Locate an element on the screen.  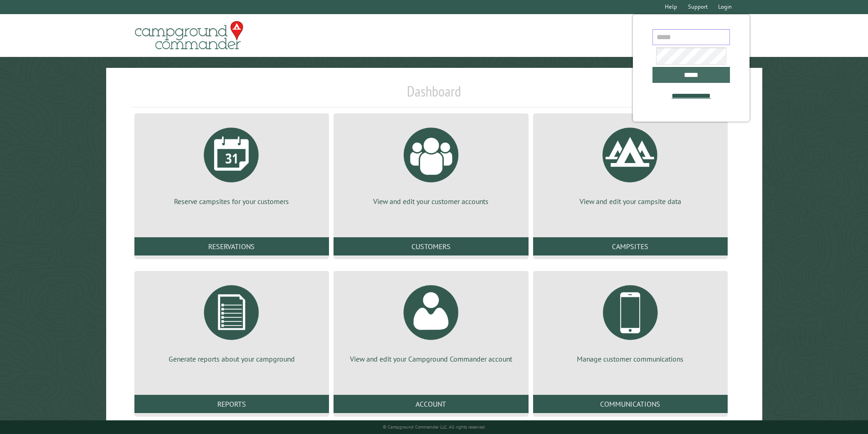
small: © Campground Commander LLC. All rights reserved. is located at coordinates (434, 427).